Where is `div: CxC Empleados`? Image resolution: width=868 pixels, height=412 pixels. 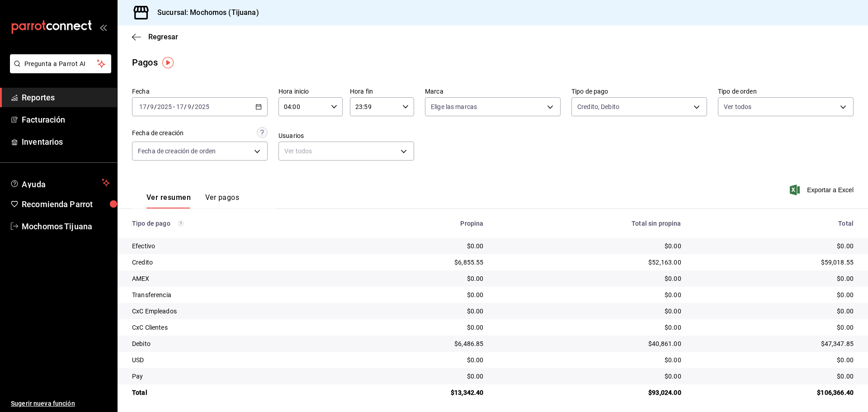
div: CxC Empleados is located at coordinates (235, 311).